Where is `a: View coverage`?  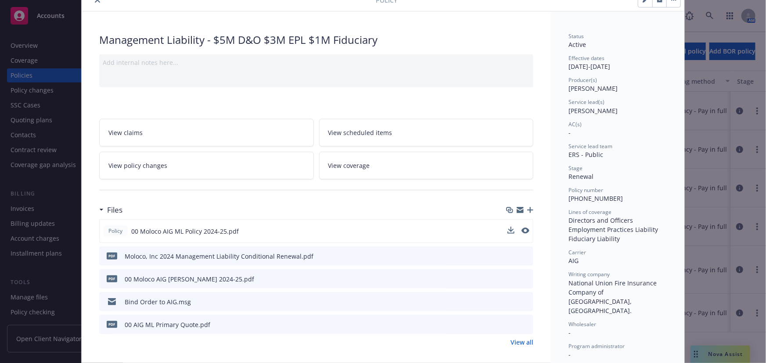 a: View coverage is located at coordinates (426, 165).